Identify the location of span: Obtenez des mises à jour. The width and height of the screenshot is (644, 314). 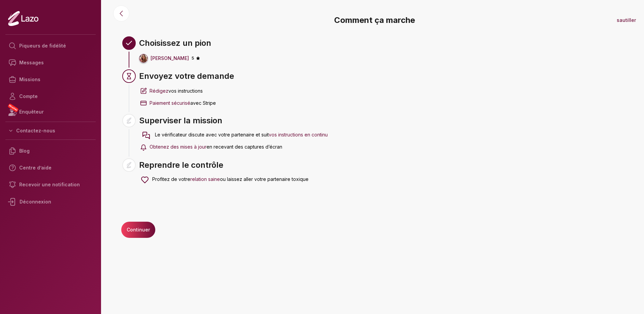
(178, 147).